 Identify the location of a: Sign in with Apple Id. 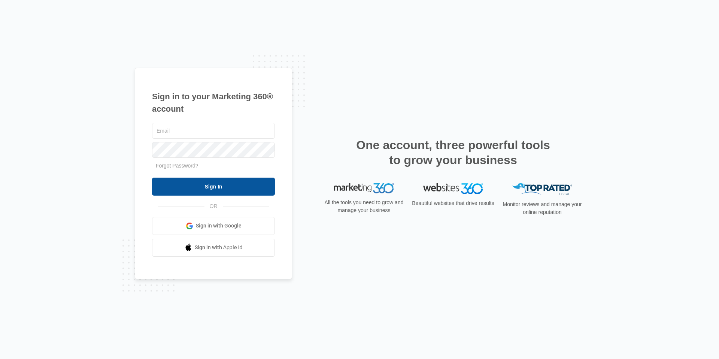
(214, 248).